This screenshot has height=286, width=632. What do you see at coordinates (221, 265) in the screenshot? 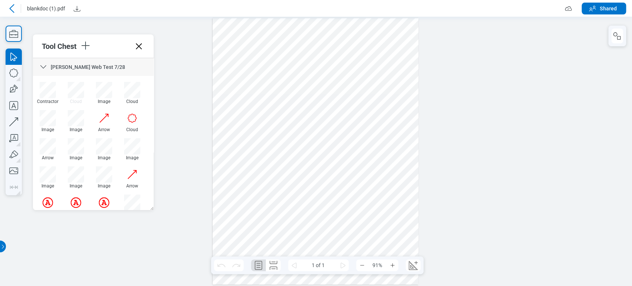
I see `button: Undo` at bounding box center [221, 265].